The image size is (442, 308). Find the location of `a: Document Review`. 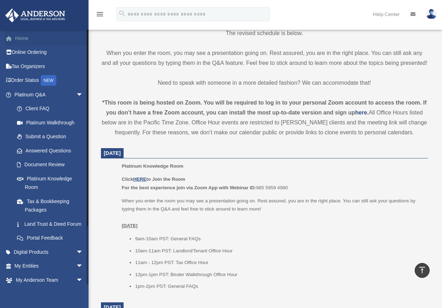

a: Document Review is located at coordinates (52, 165).